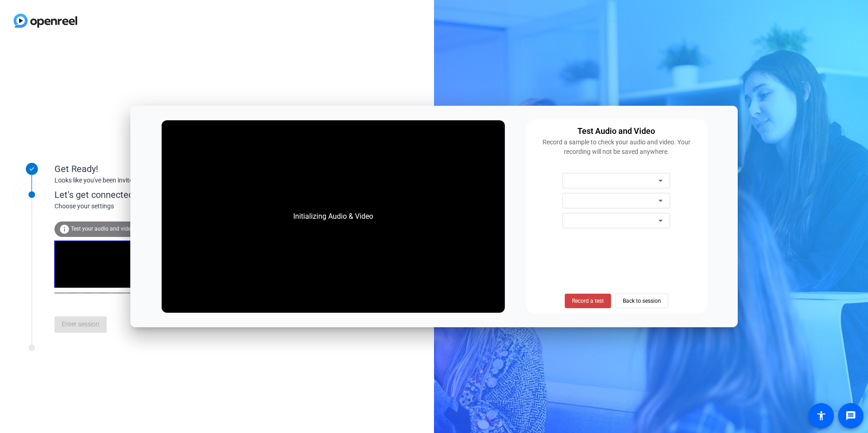 The image size is (868, 433). I want to click on div: Test Audio and Video, so click(617, 131).